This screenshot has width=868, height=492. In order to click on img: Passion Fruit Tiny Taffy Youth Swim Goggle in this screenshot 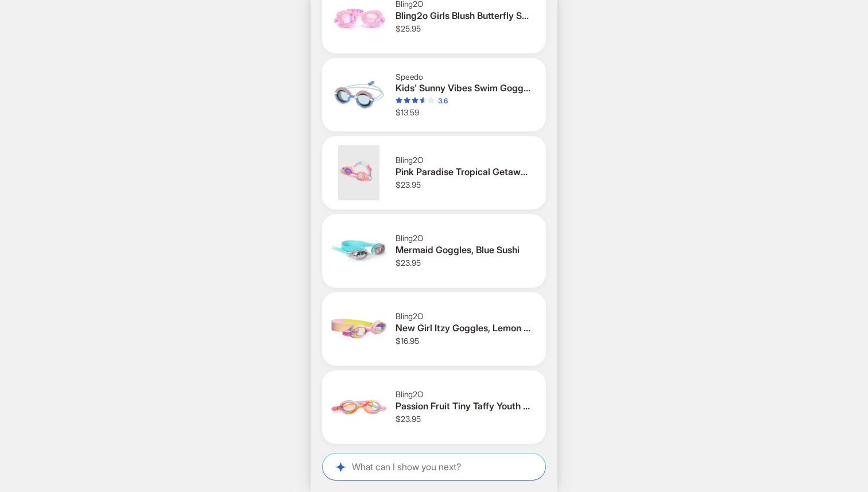, I will do `click(359, 407)`.